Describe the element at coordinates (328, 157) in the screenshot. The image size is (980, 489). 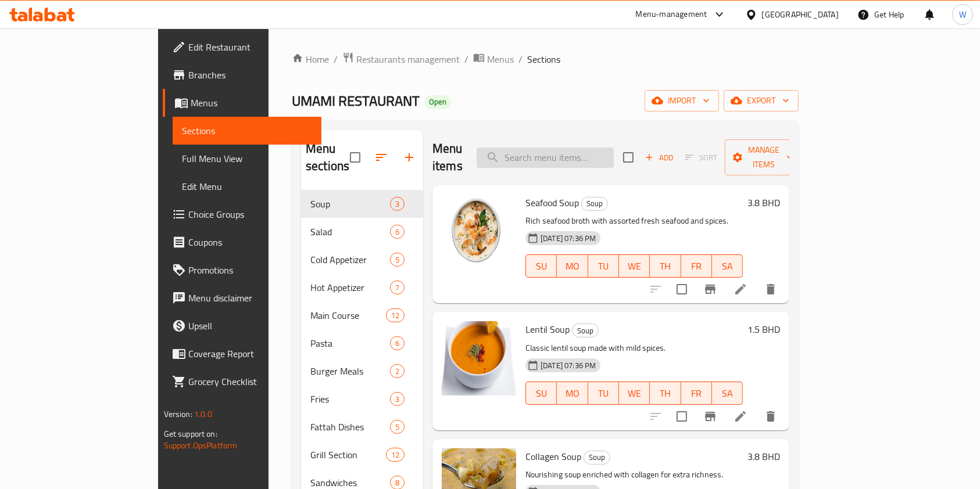
I see `h2: Menu sections` at that location.